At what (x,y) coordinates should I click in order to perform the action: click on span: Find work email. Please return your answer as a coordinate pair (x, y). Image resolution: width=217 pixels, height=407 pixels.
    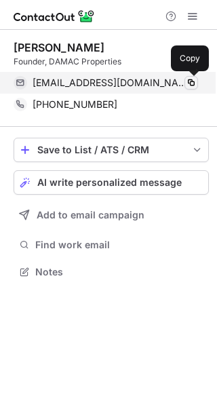
    Looking at the image, I should click on (119, 245).